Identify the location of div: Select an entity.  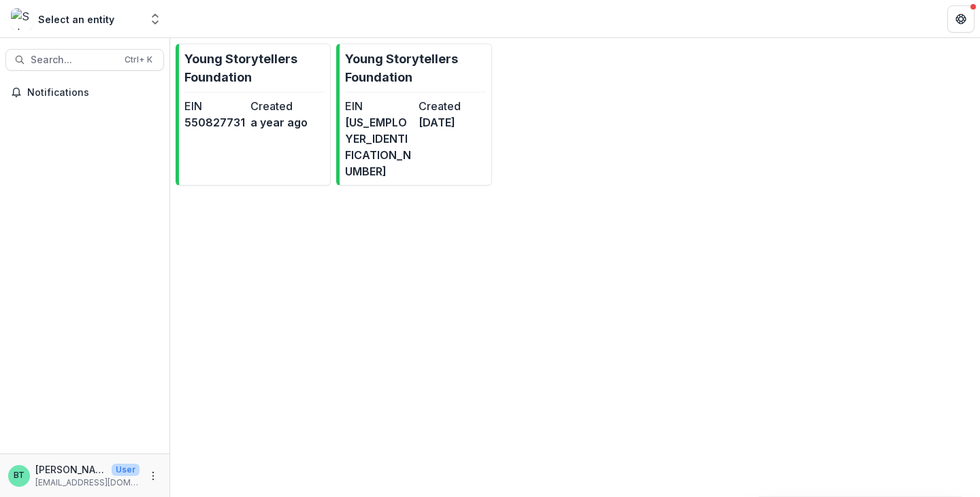
(77, 19).